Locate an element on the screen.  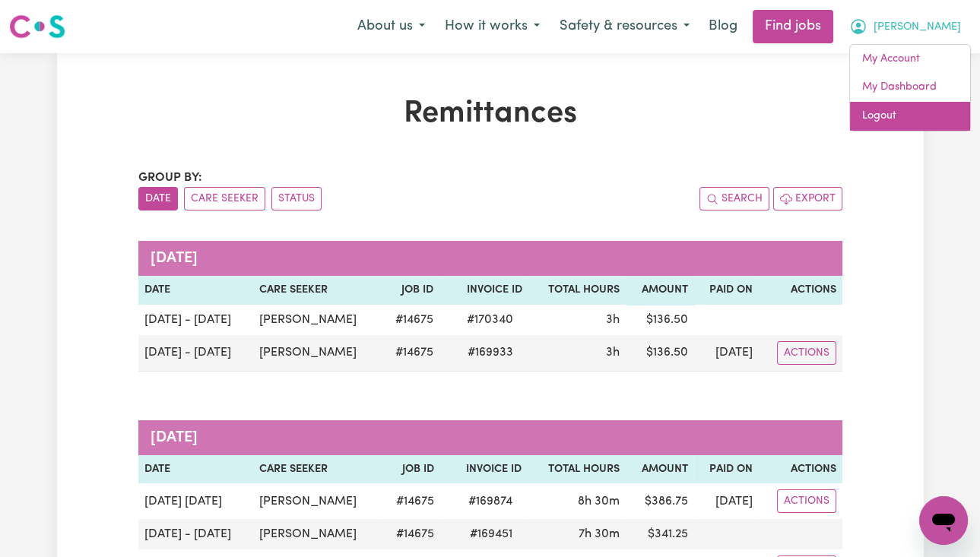
button: sort invoices by care seeker is located at coordinates (224, 199).